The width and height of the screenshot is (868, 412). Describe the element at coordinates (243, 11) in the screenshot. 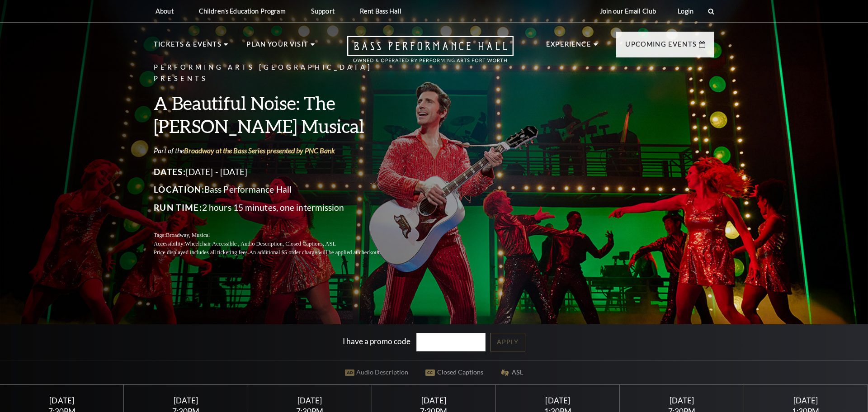

I see `p: Children's Education Program` at that location.